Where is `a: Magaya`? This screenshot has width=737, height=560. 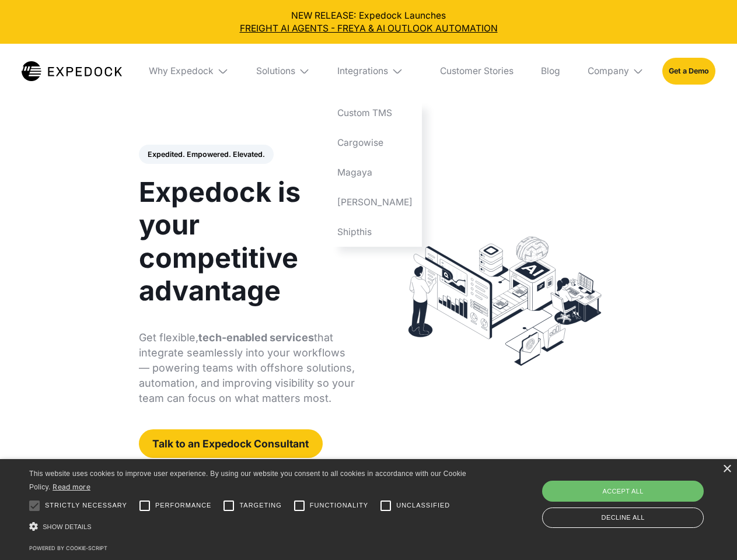 a: Magaya is located at coordinates (376, 172).